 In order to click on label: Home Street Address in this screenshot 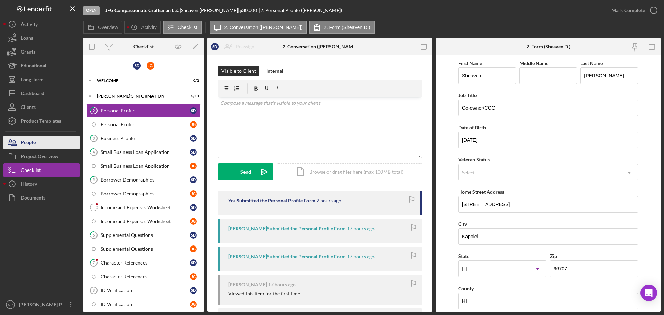, I will do `click(481, 192)`.